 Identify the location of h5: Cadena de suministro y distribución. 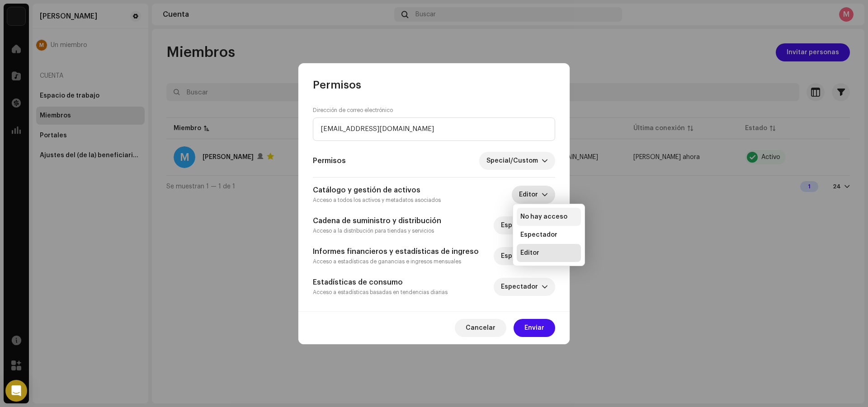
(377, 221).